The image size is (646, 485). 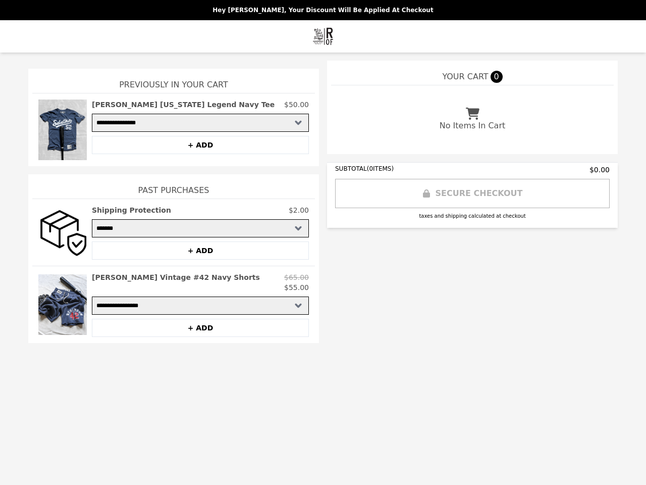 I want to click on span: SUBTOTAL, so click(x=351, y=169).